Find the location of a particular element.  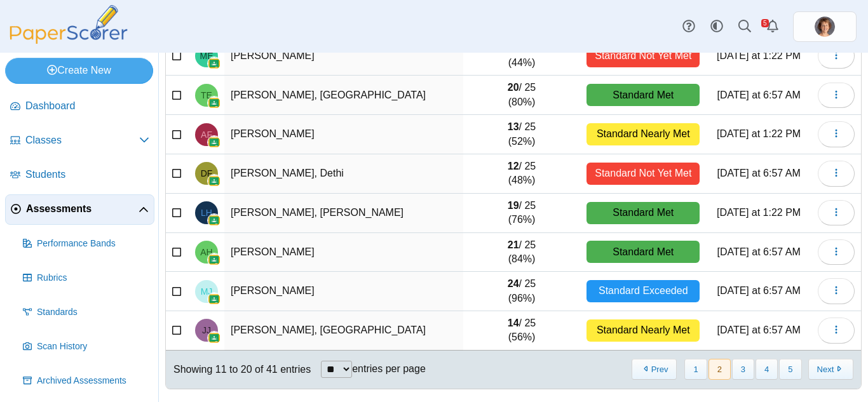

a: Dashboard is located at coordinates (80, 106).